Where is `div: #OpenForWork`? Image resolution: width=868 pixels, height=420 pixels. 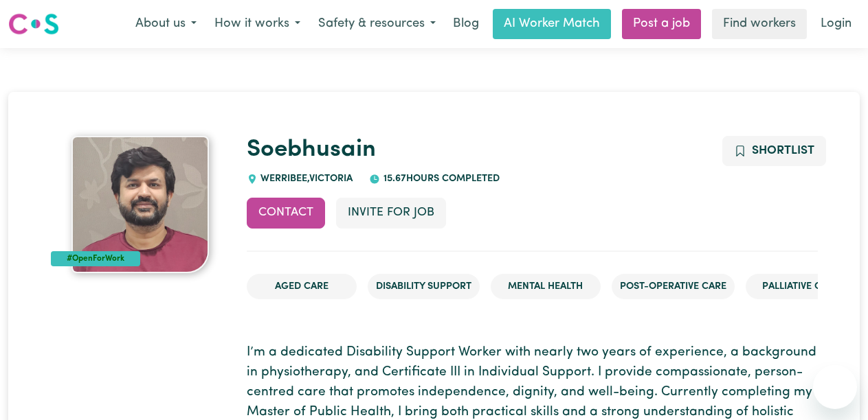
div: #OpenForWork is located at coordinates (96, 259).